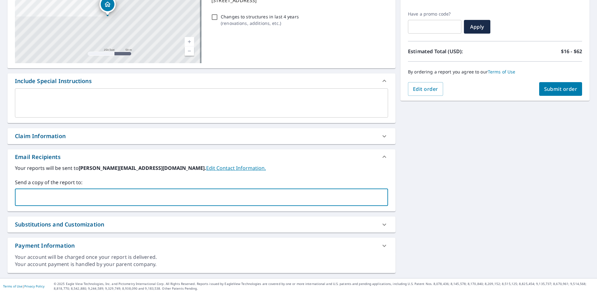 This screenshot has height=294, width=597. I want to click on span: Edit order, so click(426, 89).